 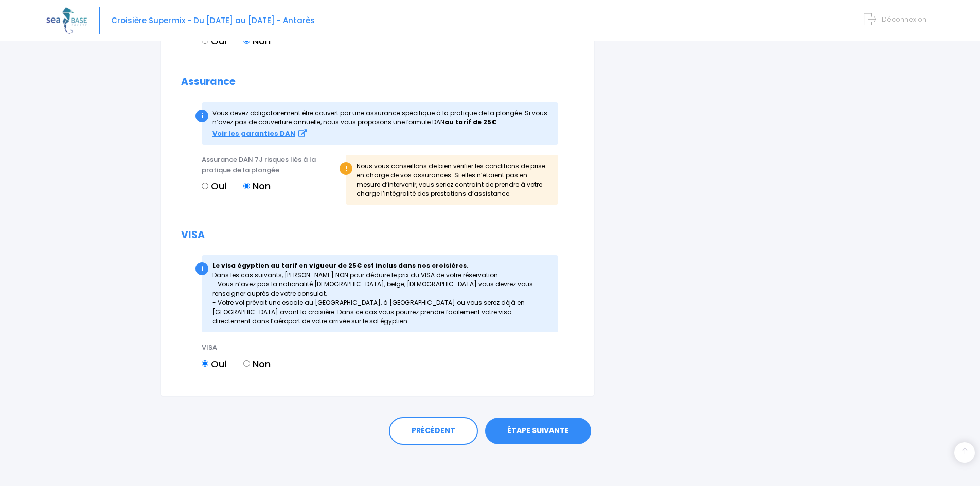 I want to click on strong: Voir les garanties DAN, so click(x=254, y=133).